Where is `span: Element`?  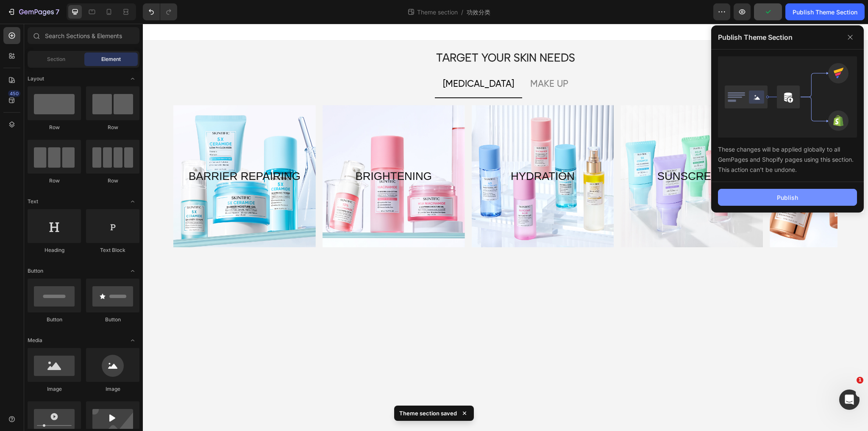 span: Element is located at coordinates (111, 59).